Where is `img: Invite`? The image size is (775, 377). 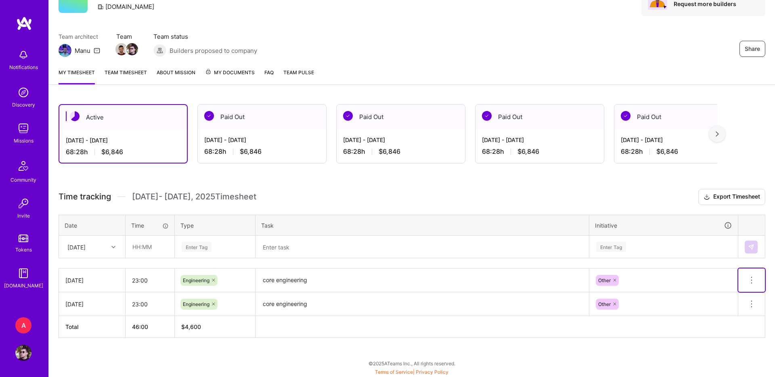 img: Invite is located at coordinates (23, 203).